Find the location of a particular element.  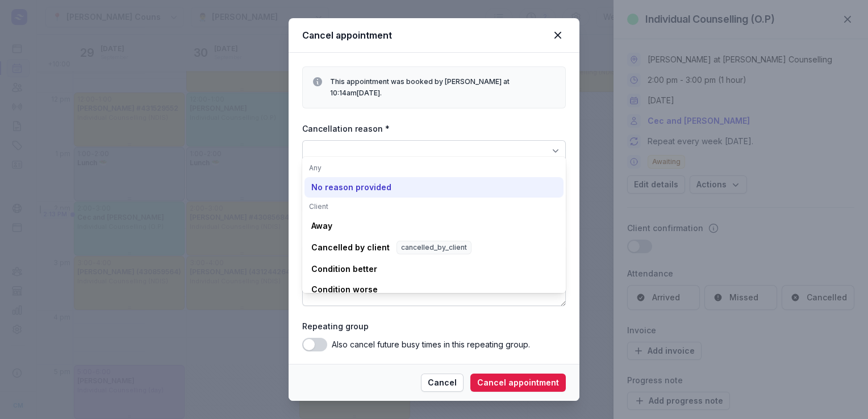

div: Also cancel future busy times in this repeating group. is located at coordinates (430, 344).